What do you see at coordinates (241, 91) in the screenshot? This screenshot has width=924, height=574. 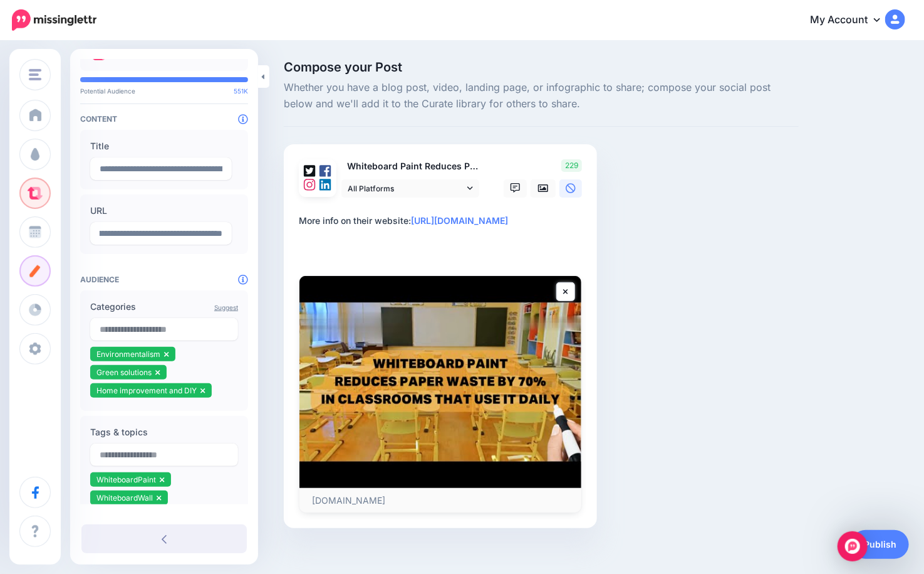 I see `span: 551K` at bounding box center [241, 91].